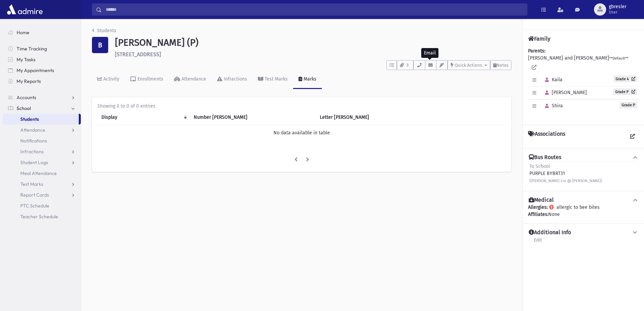 Image resolution: width=644 pixels, height=311 pixels. I want to click on span: Report Cards, so click(34, 195).